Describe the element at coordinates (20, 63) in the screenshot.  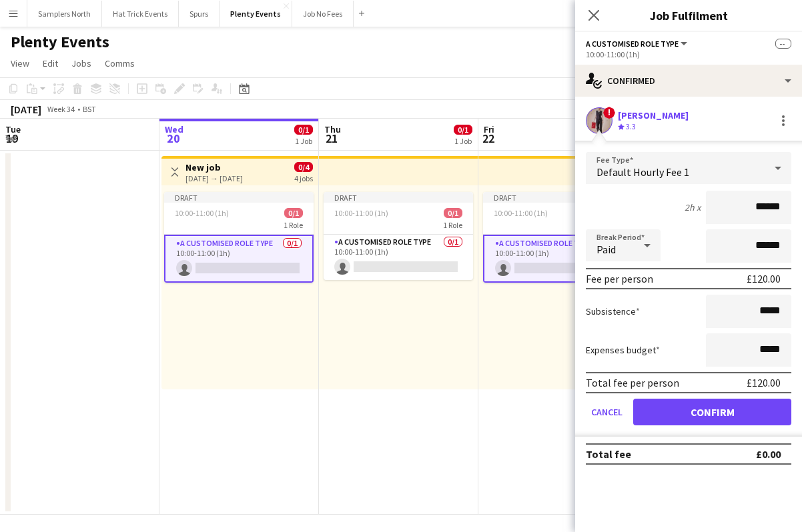
I see `a: View` at that location.